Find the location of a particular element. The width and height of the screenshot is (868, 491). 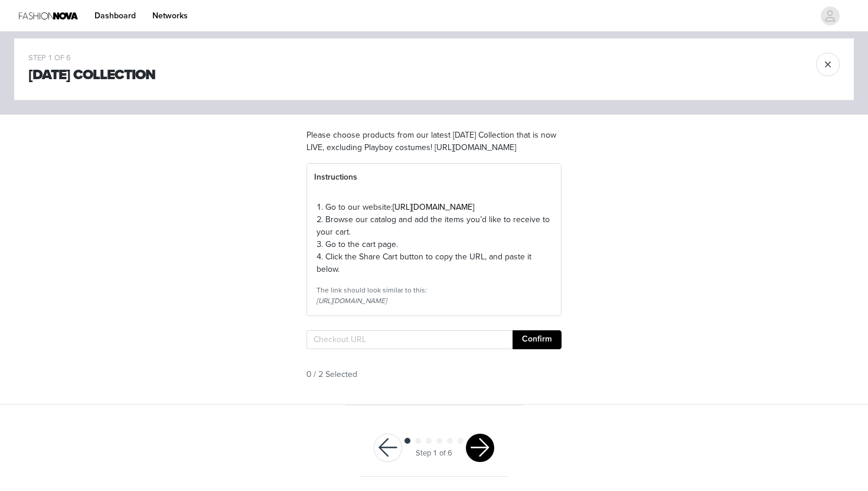

p: 2. Browse our catalog and add the items you’d like to receive to your cart. is located at coordinates (434, 225).